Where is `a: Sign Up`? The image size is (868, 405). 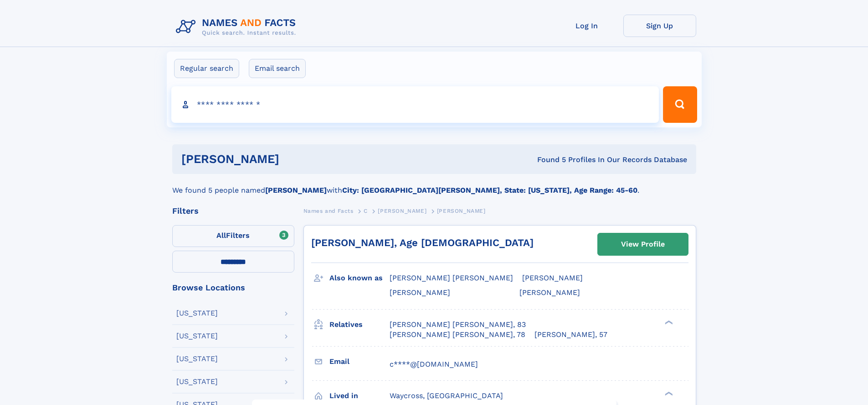
a: Sign Up is located at coordinates (660, 25).